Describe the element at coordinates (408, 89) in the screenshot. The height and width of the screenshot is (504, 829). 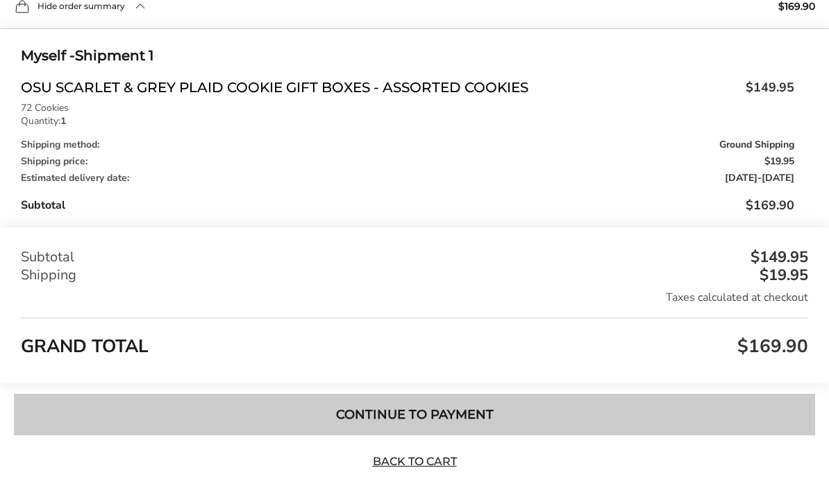
I see `a: OSU Scarlet & Grey Plaid Cookie Gift Boxes - Assorted Cookies$149.95` at that location.